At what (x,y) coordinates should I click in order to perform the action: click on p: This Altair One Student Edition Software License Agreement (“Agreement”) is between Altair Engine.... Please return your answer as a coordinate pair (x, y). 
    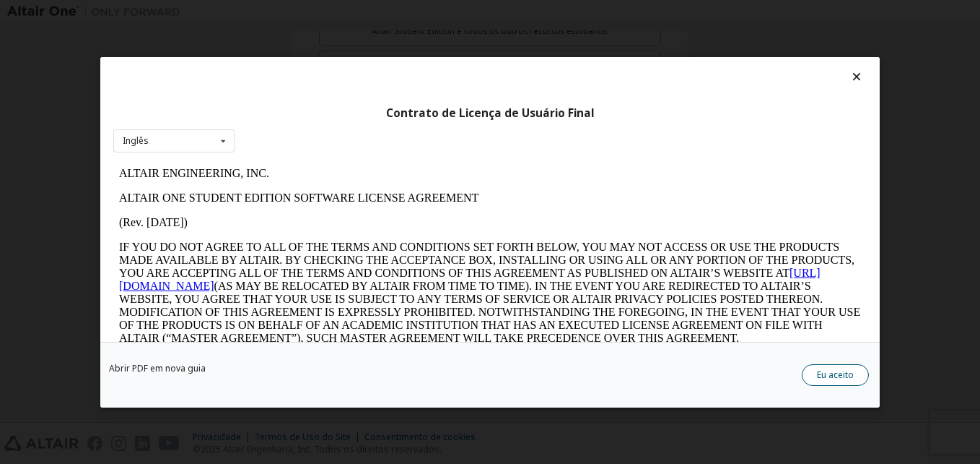
    Looking at the image, I should click on (377, 221).